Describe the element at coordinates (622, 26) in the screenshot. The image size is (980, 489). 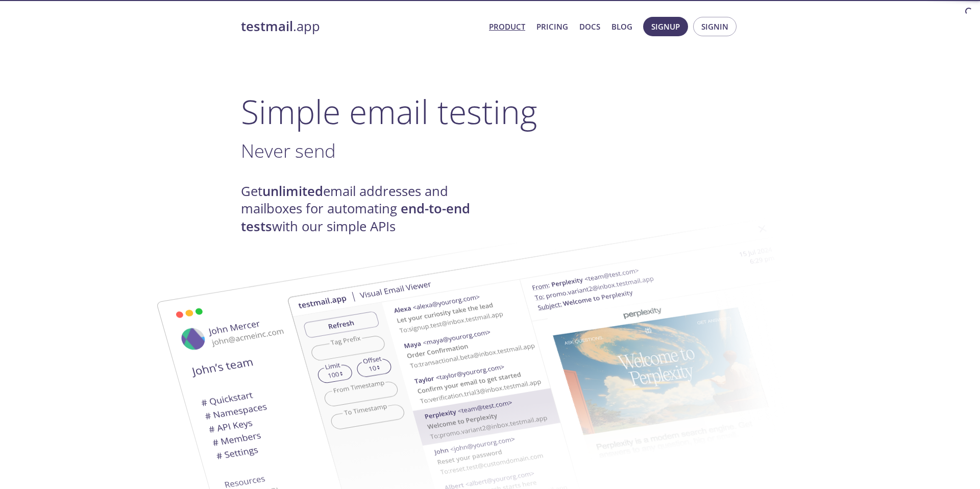
I see `a: Blog` at that location.